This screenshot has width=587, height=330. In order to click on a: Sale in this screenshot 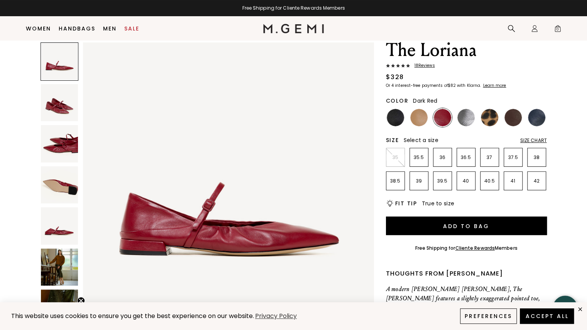, I will do `click(132, 29)`.